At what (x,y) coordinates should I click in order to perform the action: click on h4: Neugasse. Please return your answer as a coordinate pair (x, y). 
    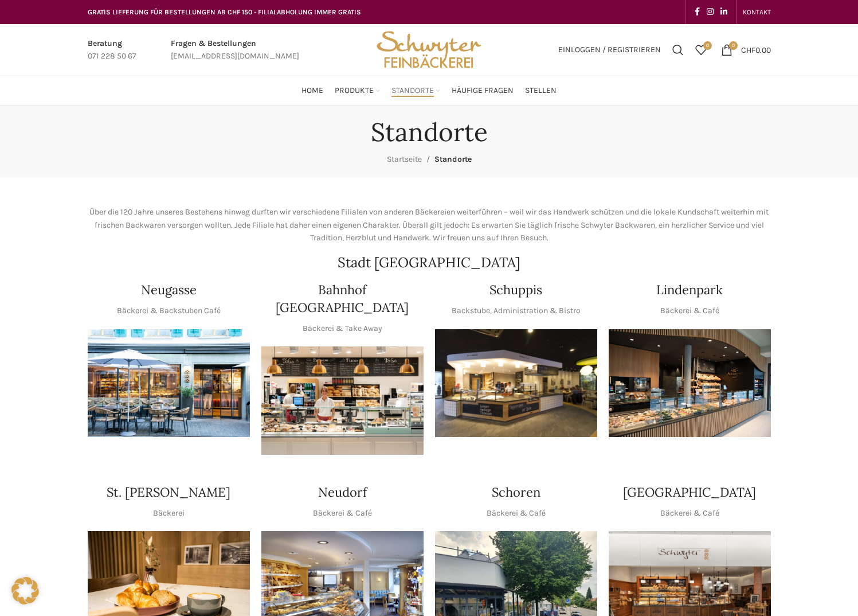
    Looking at the image, I should click on (169, 289).